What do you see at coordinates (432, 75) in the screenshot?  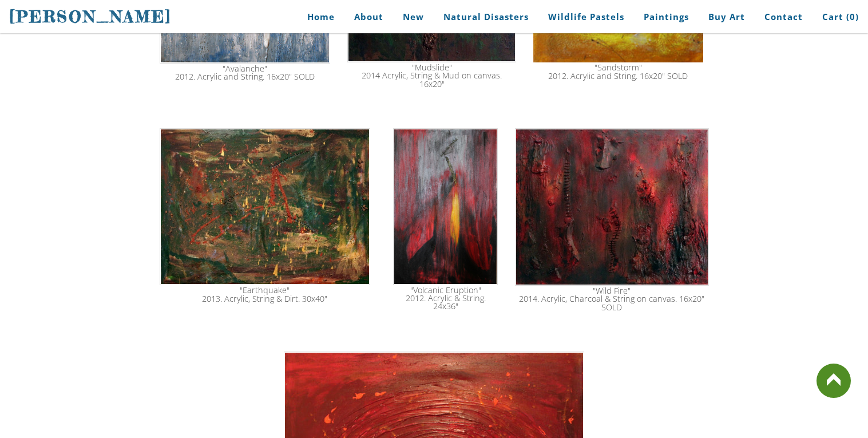 I see `div: "Mudslide" 2014 Acrylic, String & Mud on canvas. 16x20"` at bounding box center [432, 75].